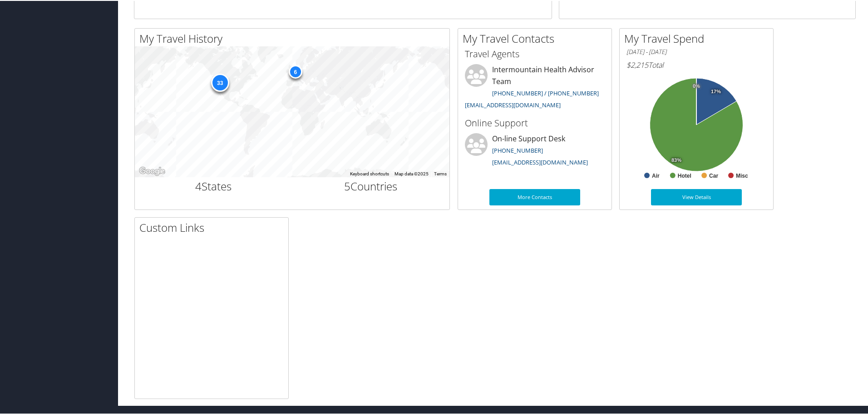 The width and height of the screenshot is (868, 414). I want to click on span: 5, so click(347, 185).